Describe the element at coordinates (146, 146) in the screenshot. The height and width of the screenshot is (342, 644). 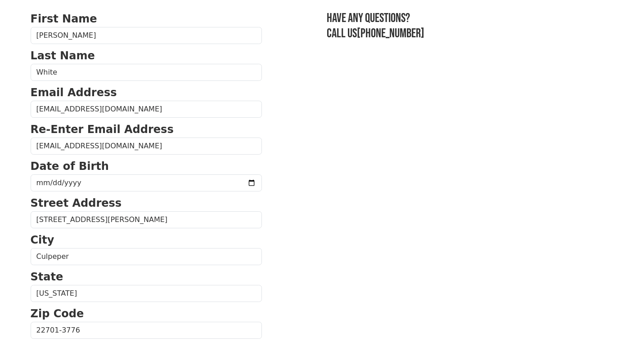
I see `input: Re-Enter Email Address` at that location.